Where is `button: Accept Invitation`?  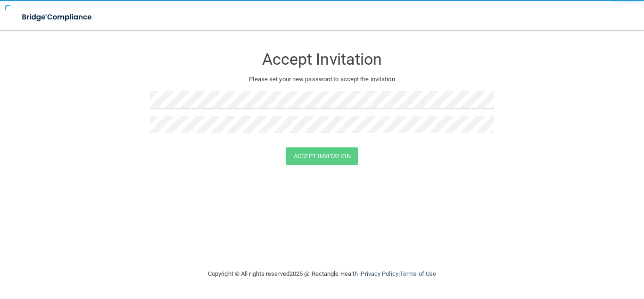
button: Accept Invitation is located at coordinates (322, 156).